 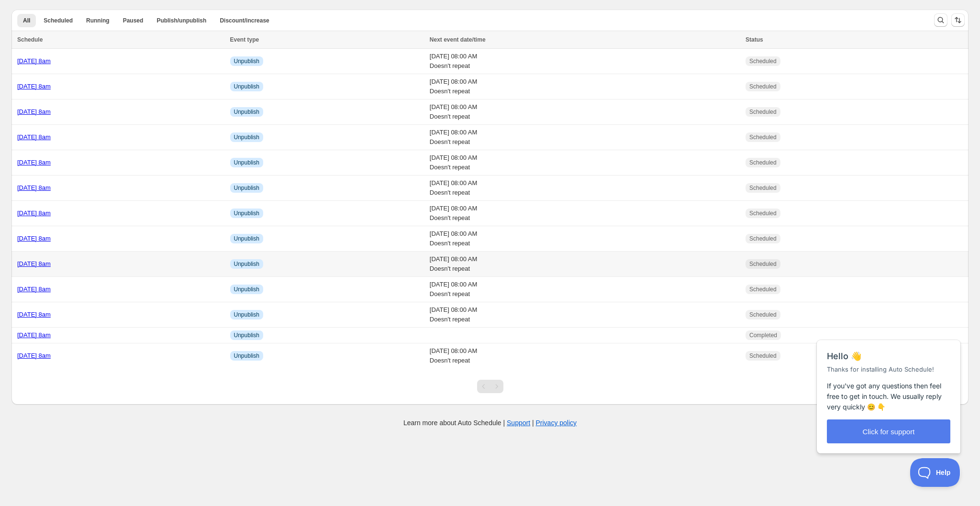 What do you see at coordinates (763, 336) in the screenshot?
I see `span: Completed` at bounding box center [763, 336].